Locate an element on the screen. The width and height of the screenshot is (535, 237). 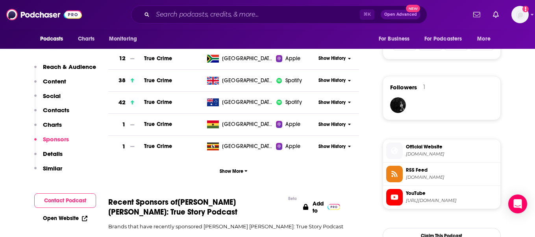
span: Official Website is located at coordinates (451, 147).